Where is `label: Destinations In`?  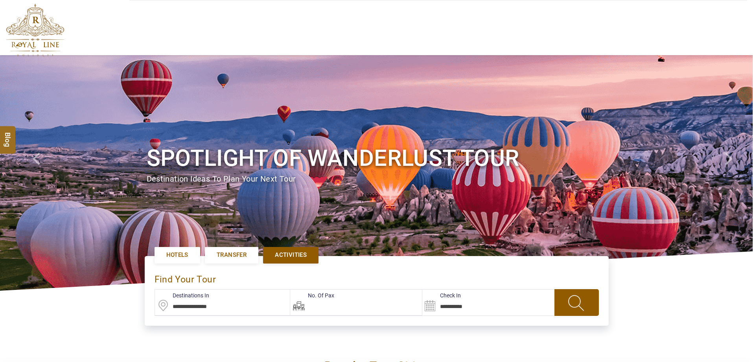 label: Destinations In is located at coordinates (182, 295).